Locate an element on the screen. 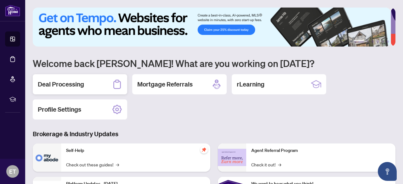  button: 2 is located at coordinates (368, 42).